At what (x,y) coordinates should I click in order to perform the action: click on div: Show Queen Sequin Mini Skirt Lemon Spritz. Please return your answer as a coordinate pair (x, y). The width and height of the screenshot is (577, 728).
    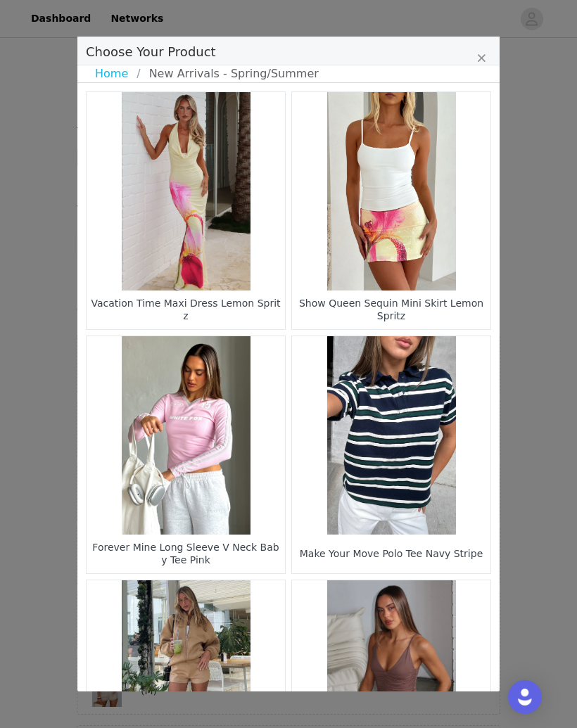
    Looking at the image, I should click on (391, 310).